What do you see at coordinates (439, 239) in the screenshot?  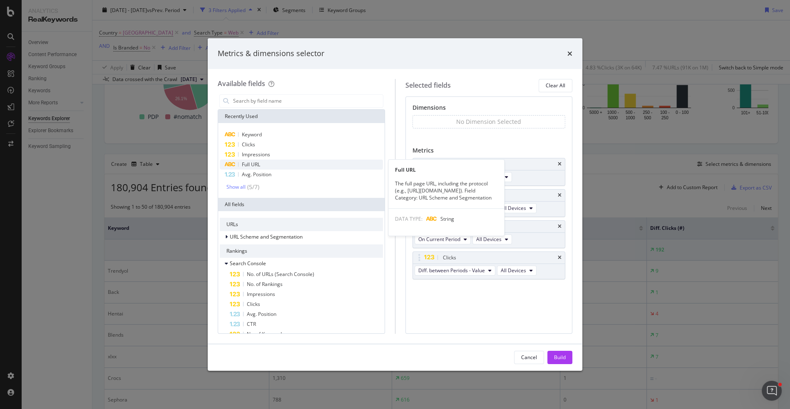 I see `span: On Current Period` at bounding box center [439, 239].